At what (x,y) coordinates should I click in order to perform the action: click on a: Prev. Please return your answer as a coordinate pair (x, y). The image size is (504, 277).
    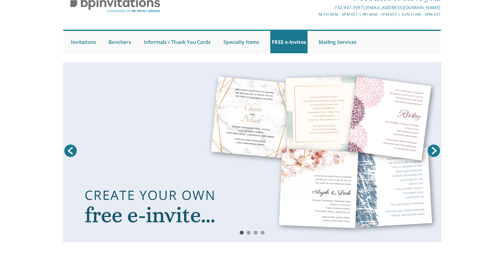
    Looking at the image, I should click on (71, 151).